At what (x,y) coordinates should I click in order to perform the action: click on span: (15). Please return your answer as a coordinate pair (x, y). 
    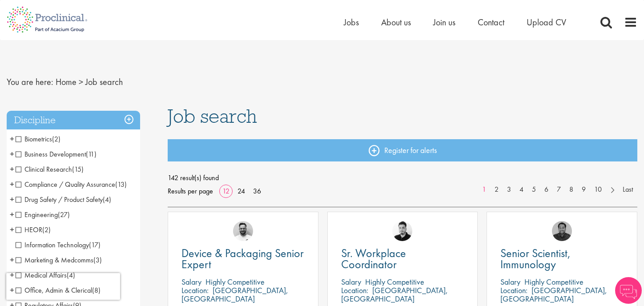
    Looking at the image, I should click on (78, 169).